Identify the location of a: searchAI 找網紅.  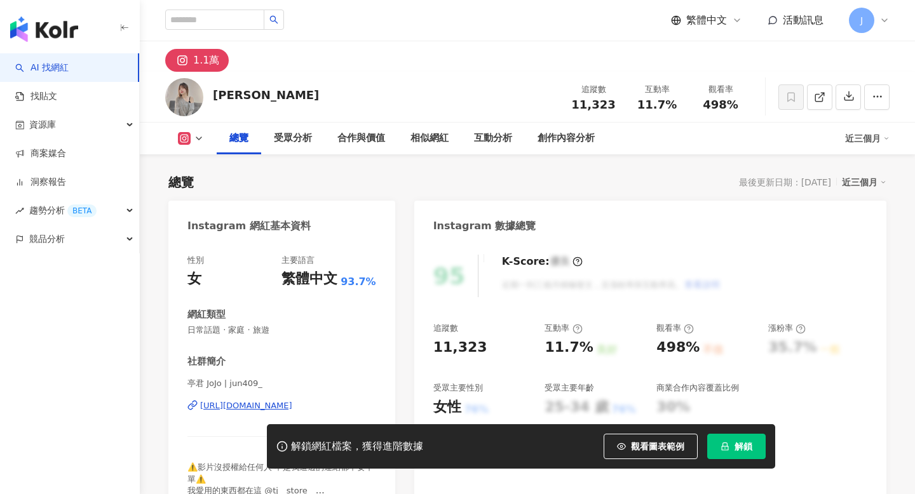
(42, 68).